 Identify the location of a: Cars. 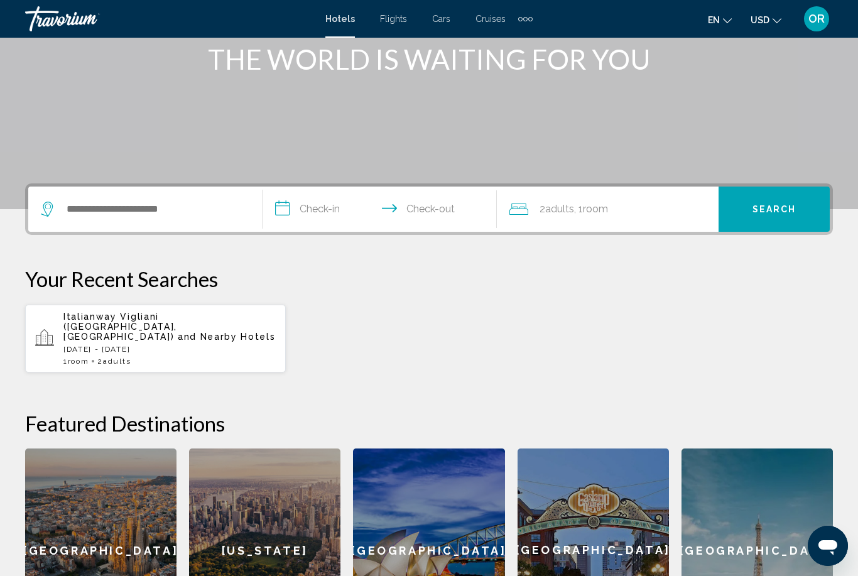
(441, 19).